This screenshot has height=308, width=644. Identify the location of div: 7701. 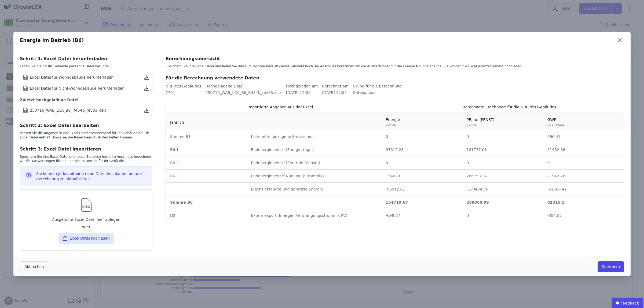
(183, 93).